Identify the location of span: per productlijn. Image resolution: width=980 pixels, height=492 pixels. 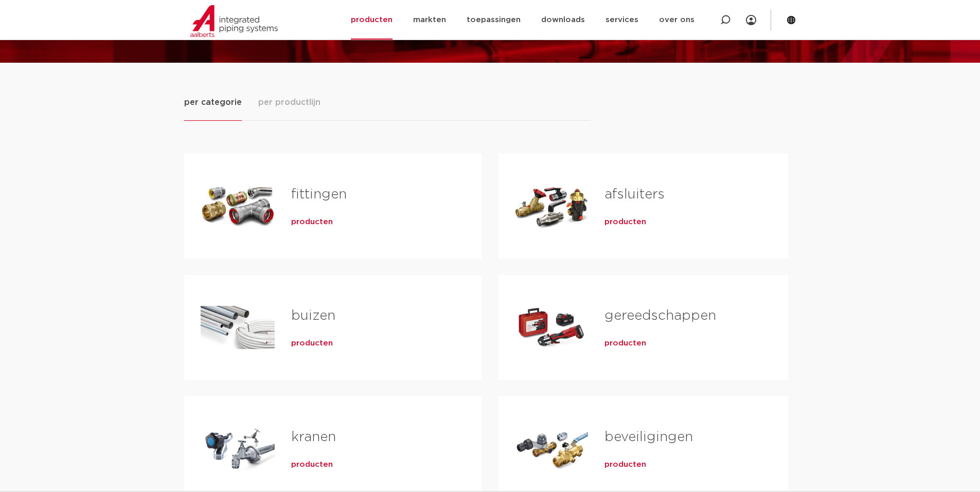
(289, 102).